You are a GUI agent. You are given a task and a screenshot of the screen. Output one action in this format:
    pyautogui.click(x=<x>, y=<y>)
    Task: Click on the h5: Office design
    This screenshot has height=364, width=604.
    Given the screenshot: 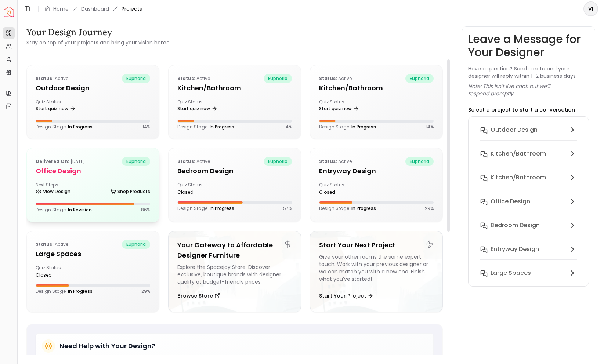 What is the action you would take?
    pyautogui.click(x=93, y=171)
    